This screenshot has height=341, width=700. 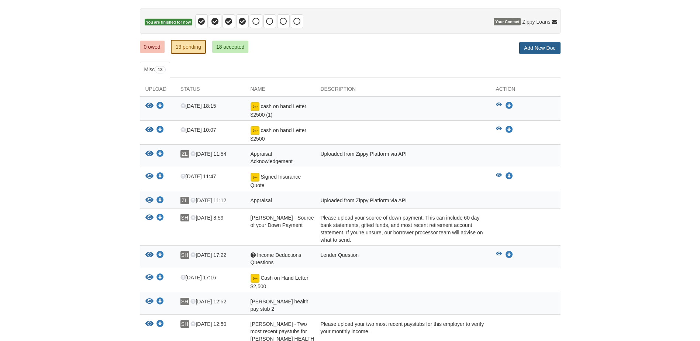 What do you see at coordinates (160, 324) in the screenshot?
I see `a: Download Sade Hatten - Two most recent paystubs for HENRY FORD HEALTH` at bounding box center [160, 324].